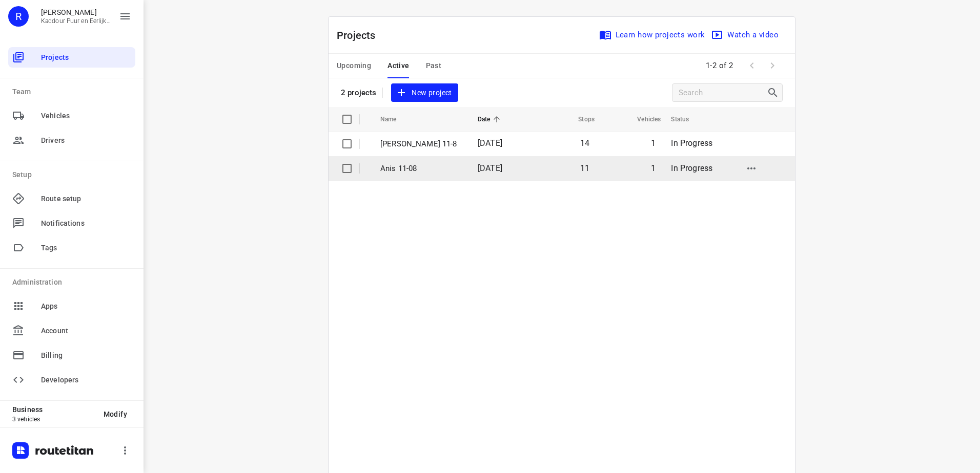  Describe the element at coordinates (360, 35) in the screenshot. I see `p: Projects` at that location.